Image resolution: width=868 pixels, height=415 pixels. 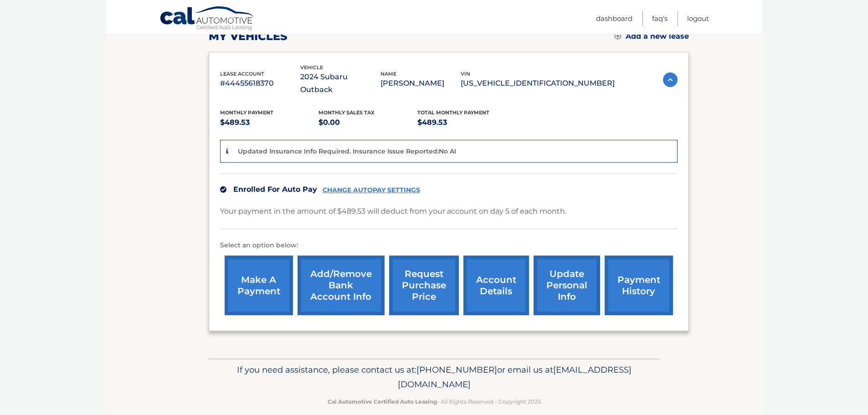 What do you see at coordinates (496, 285) in the screenshot?
I see `a: account details` at bounding box center [496, 285].